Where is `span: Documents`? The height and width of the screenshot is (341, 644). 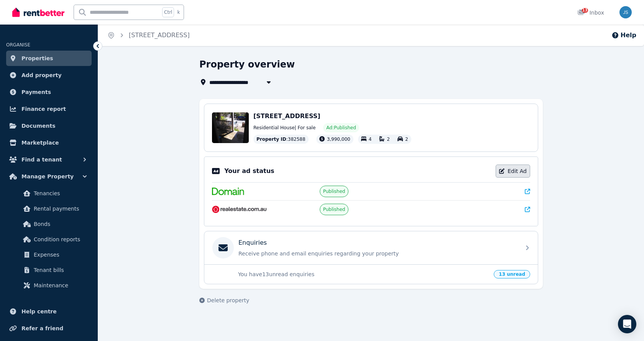
span: Documents is located at coordinates (38, 126).